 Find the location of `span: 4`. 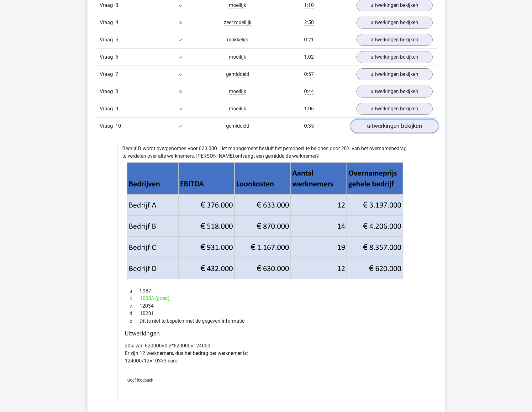

span: 4 is located at coordinates (117, 22).